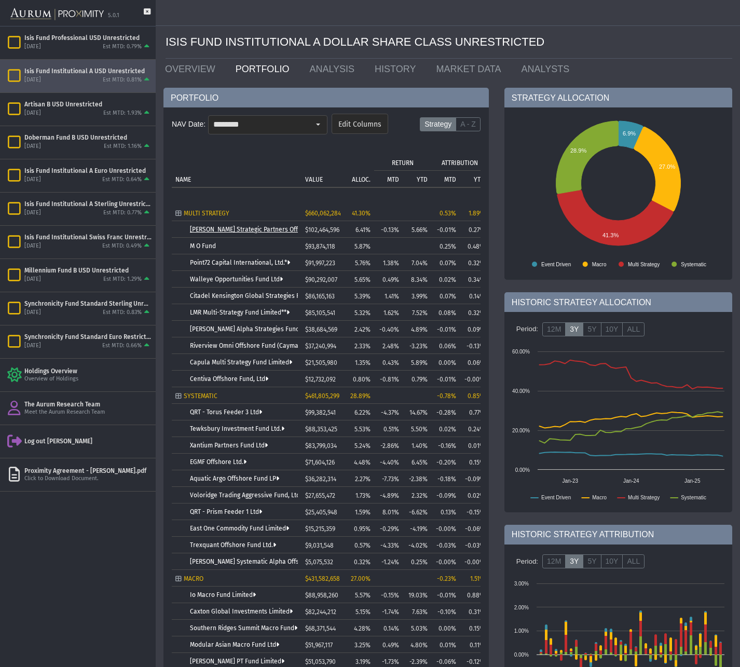  What do you see at coordinates (363, 479) in the screenshot?
I see `span: 2.27%` at bounding box center [363, 479].